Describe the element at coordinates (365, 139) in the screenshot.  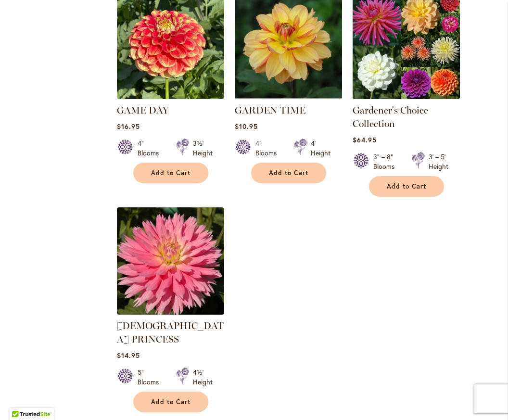
I see `span: $64.95` at that location.